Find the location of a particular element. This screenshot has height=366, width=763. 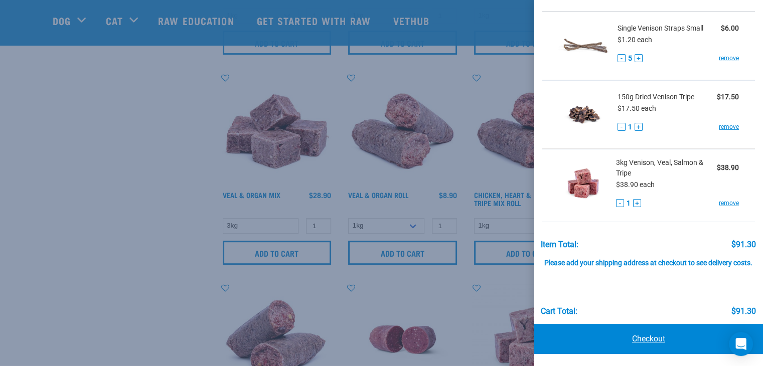

div: Cart total: is located at coordinates (559, 311).